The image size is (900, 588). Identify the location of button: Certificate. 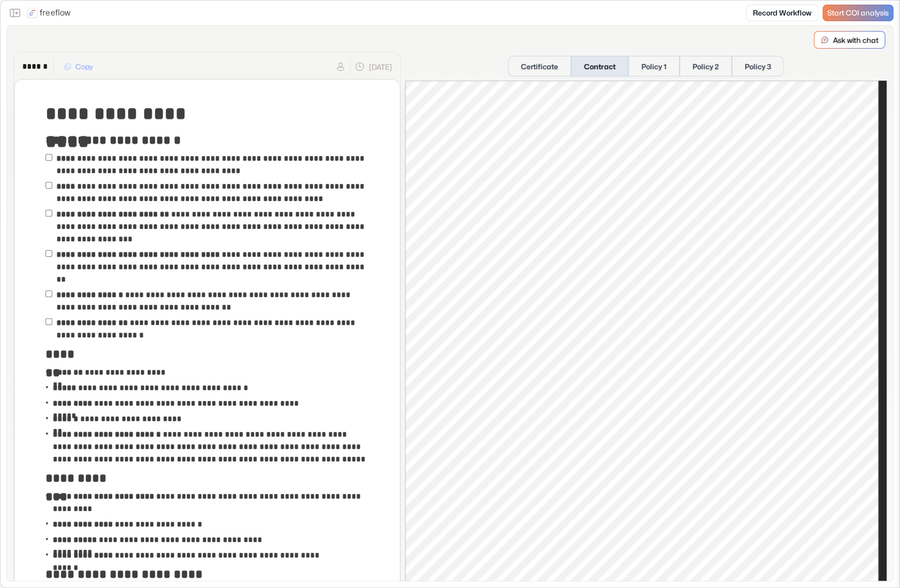
(539, 66).